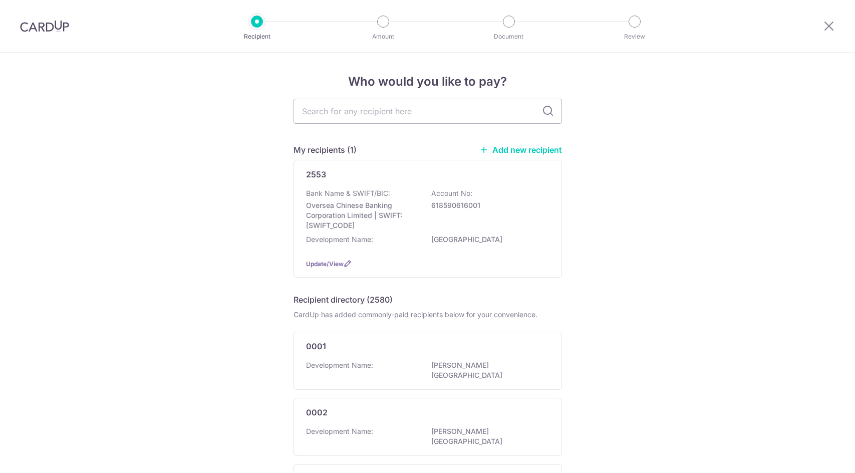 Image resolution: width=855 pixels, height=473 pixels. What do you see at coordinates (324, 263) in the screenshot?
I see `span: Update/View` at bounding box center [324, 263].